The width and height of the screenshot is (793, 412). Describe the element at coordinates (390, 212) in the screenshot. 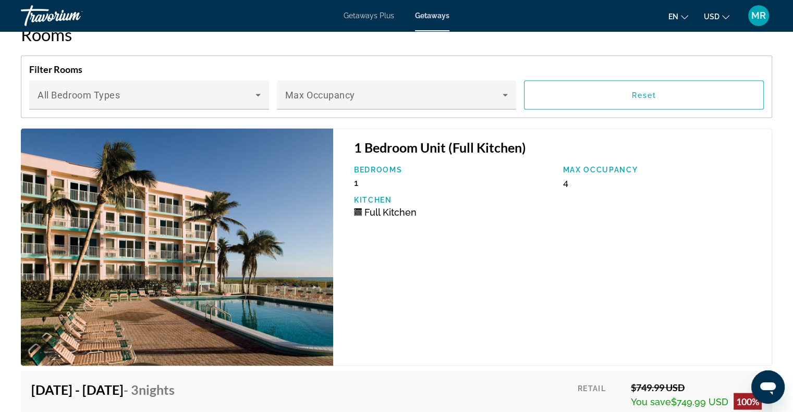

I see `span: Full Kitchen` at that location.